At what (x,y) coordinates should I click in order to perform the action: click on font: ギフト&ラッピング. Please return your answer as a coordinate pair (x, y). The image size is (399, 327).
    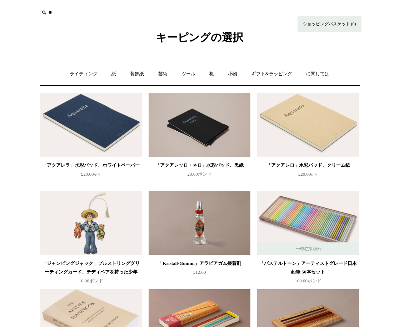
    Looking at the image, I should click on (272, 74).